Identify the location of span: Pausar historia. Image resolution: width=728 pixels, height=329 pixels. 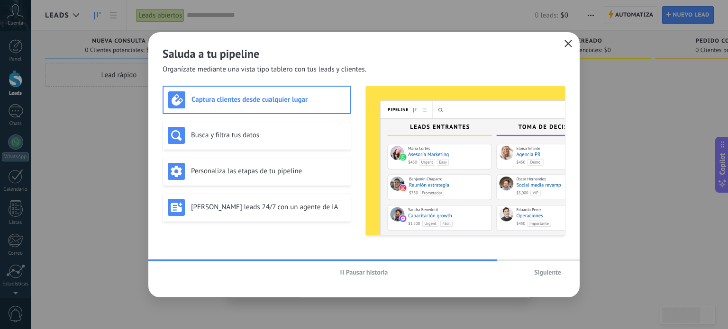
(367, 273).